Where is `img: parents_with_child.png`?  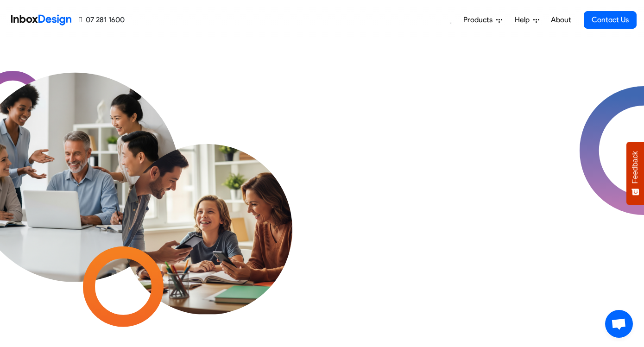
img: parents_with_child.png is located at coordinates (207, 208).